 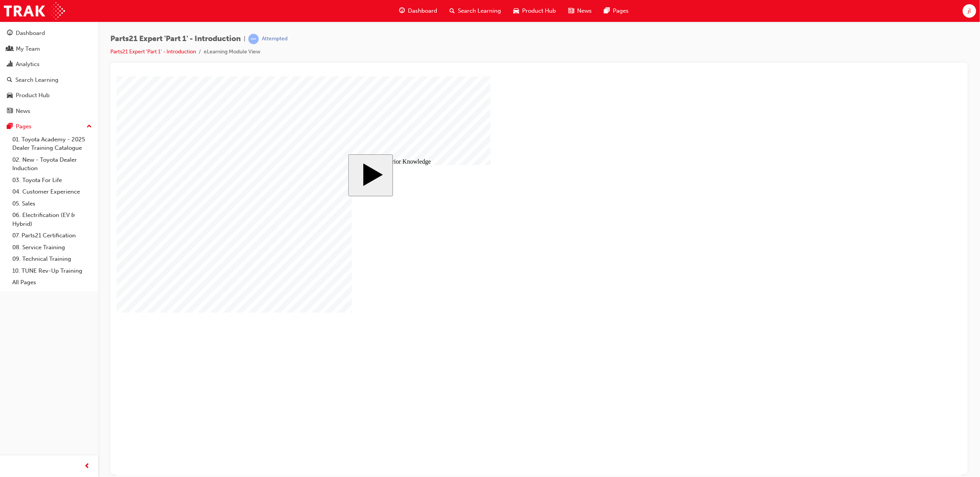 I want to click on a: 02. New - Toyota Dealer Induction, so click(x=52, y=164).